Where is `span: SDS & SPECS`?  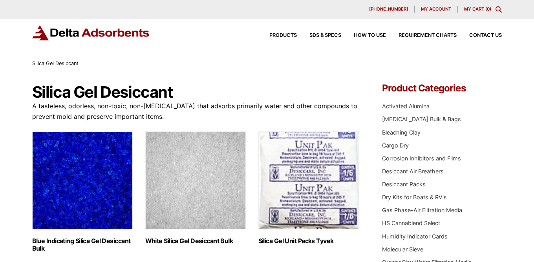 span: SDS & SPECS is located at coordinates (325, 35).